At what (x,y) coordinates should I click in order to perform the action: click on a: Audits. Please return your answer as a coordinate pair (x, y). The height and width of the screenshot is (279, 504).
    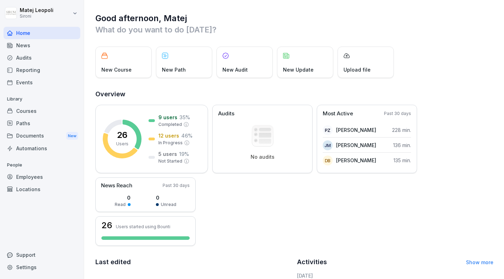
    Looking at the image, I should click on (42, 57).